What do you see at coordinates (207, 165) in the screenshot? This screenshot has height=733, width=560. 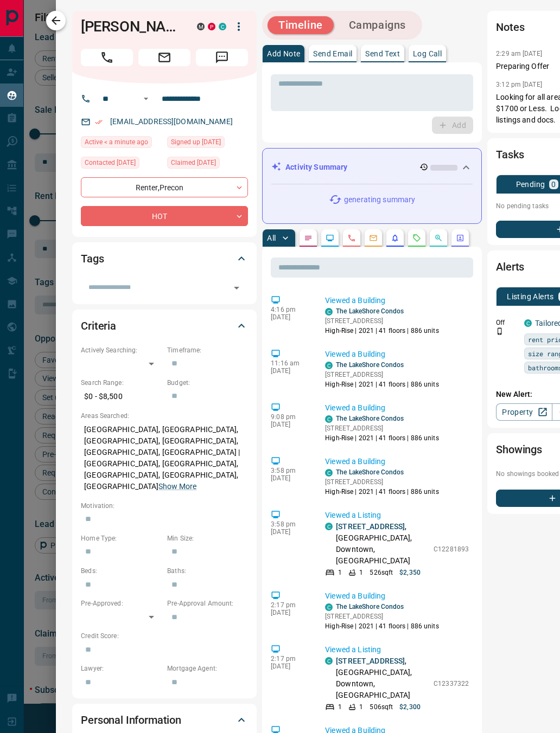 I see `div: Wed Apr 30 2025` at bounding box center [207, 165].